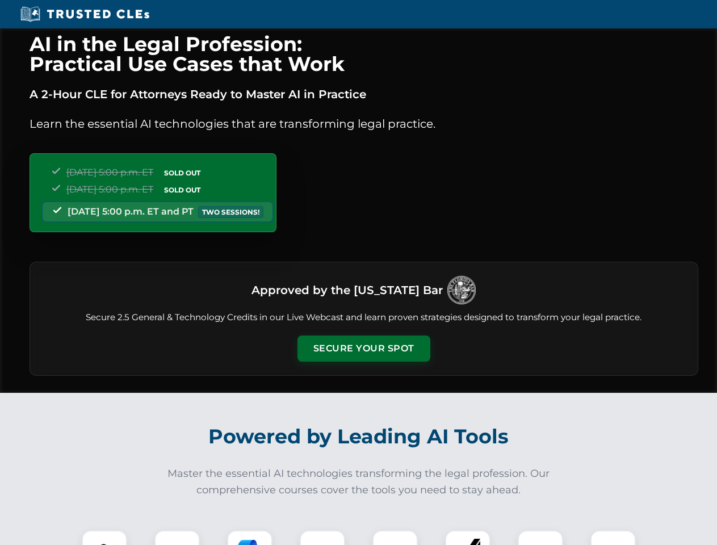 Image resolution: width=717 pixels, height=545 pixels. I want to click on img: Logo, so click(461, 290).